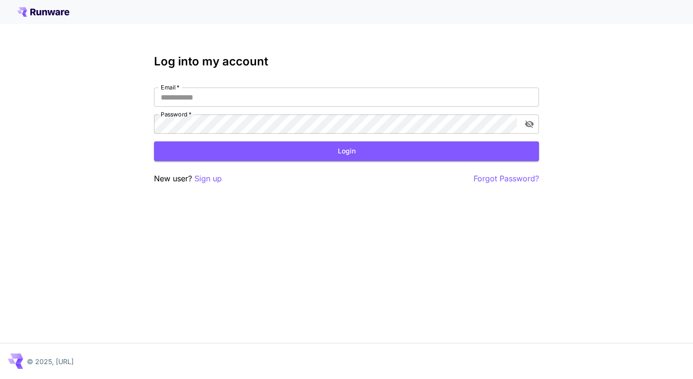 The image size is (693, 379). I want to click on p: New user?, so click(188, 179).